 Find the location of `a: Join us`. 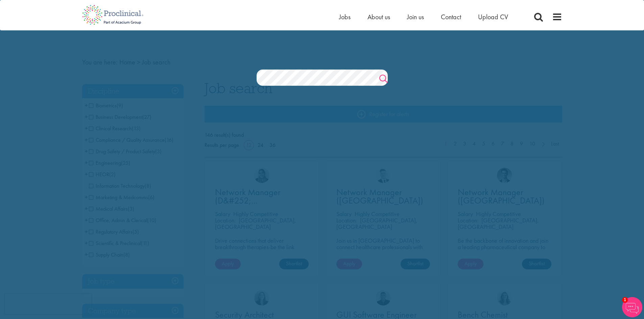

a: Join us is located at coordinates (415, 17).